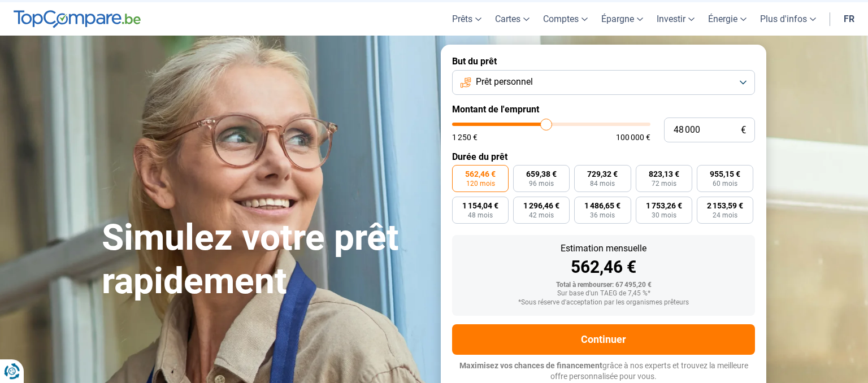 The width and height of the screenshot is (868, 383). I want to click on span: 1 154,04 €, so click(481, 206).